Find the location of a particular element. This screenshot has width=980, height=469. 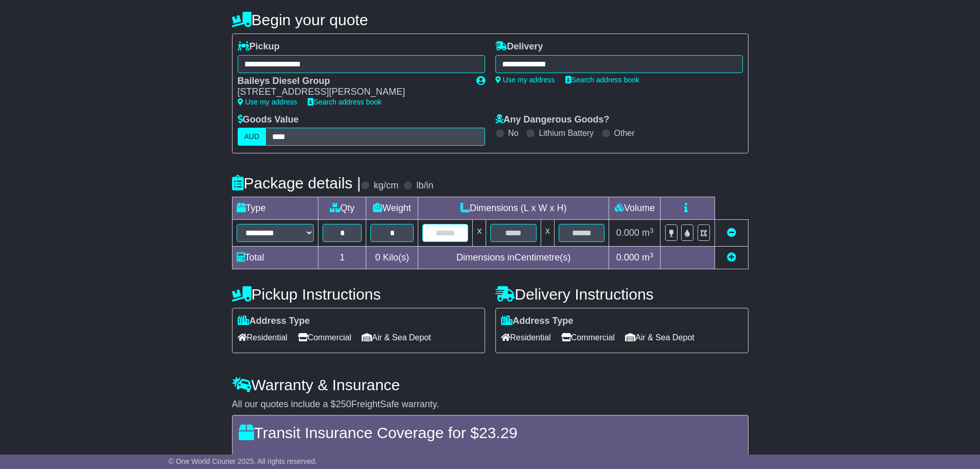

td: Volume is located at coordinates (635, 208).